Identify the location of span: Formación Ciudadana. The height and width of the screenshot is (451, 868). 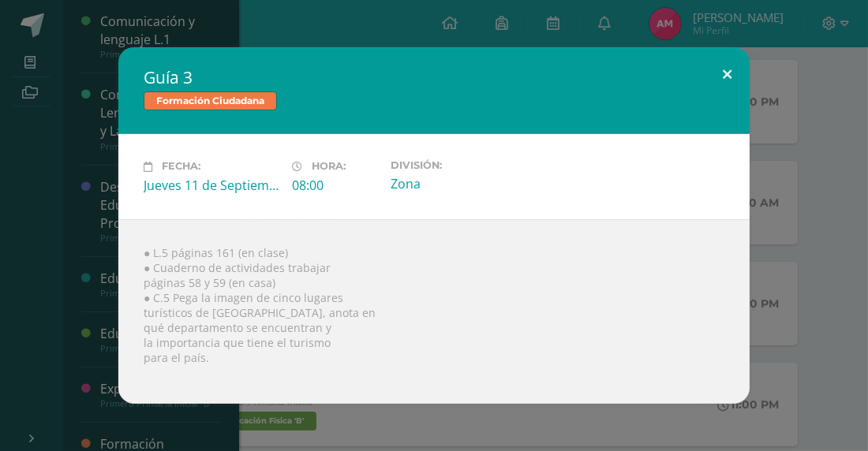
(210, 101).